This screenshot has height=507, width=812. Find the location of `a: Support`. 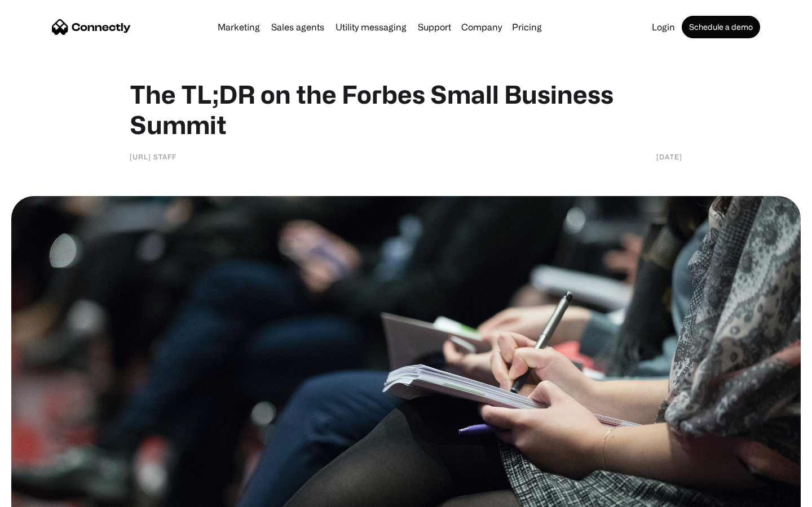

a: Support is located at coordinates (434, 27).